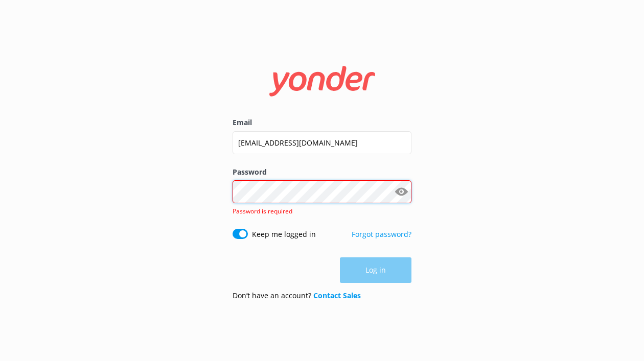  Describe the element at coordinates (322, 123) in the screenshot. I see `label: Email` at that location.